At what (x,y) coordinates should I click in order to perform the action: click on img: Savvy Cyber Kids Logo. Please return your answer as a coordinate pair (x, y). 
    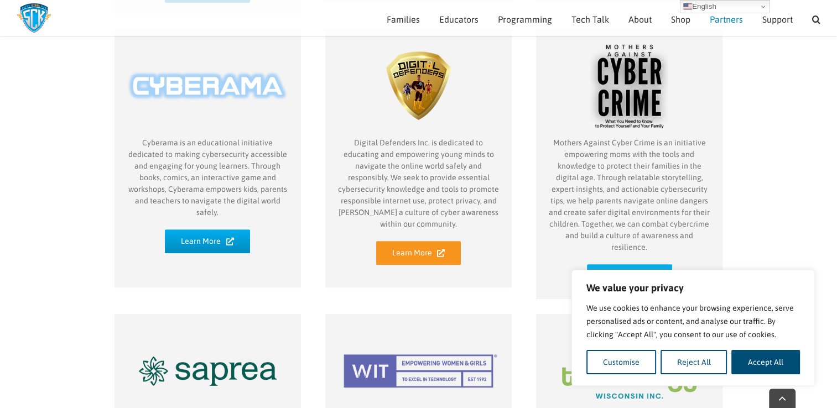
    Looking at the image, I should click on (34, 18).